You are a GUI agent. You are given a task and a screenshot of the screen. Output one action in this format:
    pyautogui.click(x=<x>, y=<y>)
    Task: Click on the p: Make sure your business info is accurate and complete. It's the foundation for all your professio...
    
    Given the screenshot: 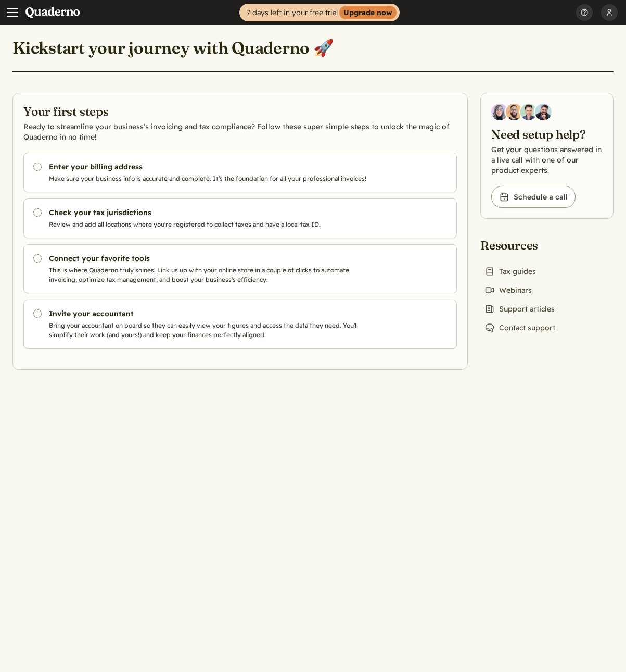 What is the action you would take?
    pyautogui.click(x=214, y=179)
    